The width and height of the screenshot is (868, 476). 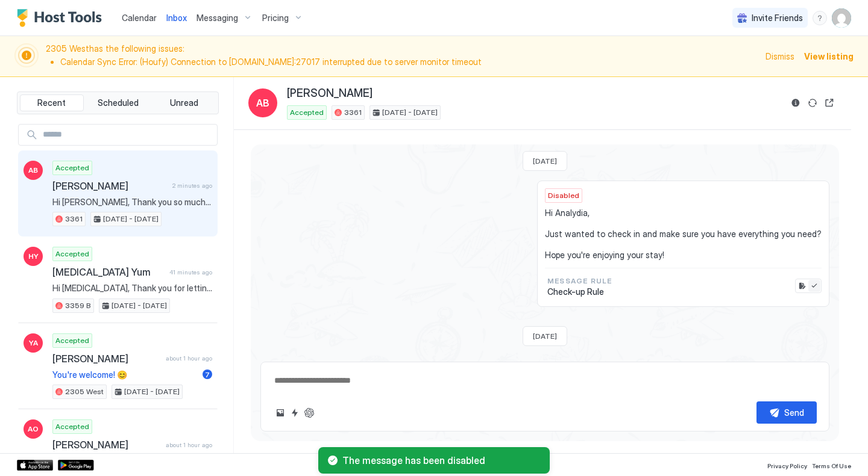 What do you see at coordinates (125, 375) in the screenshot?
I see `span: You're welcome! 😊` at bounding box center [125, 375].